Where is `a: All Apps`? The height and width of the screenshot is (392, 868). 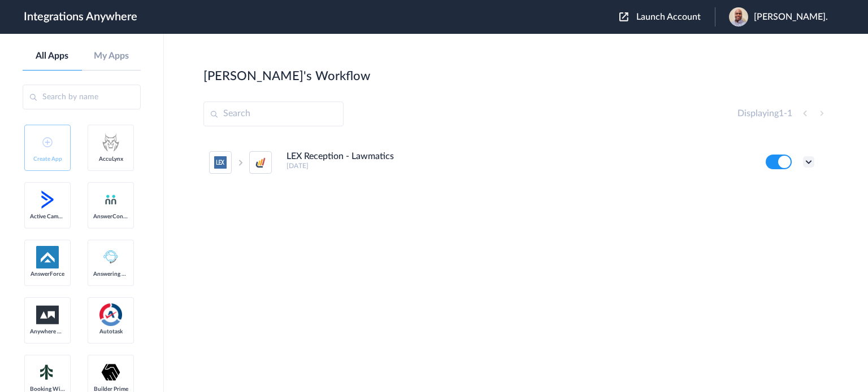 a: All Apps is located at coordinates (52, 56).